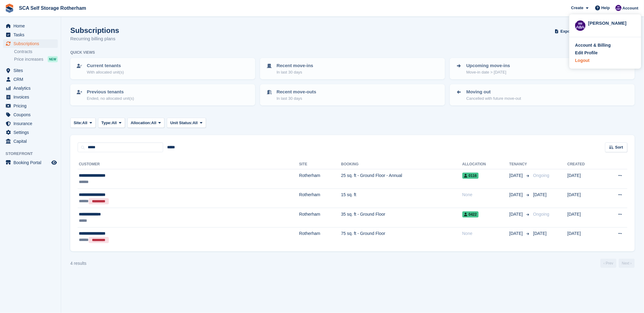  I want to click on div: NEW, so click(53, 59).